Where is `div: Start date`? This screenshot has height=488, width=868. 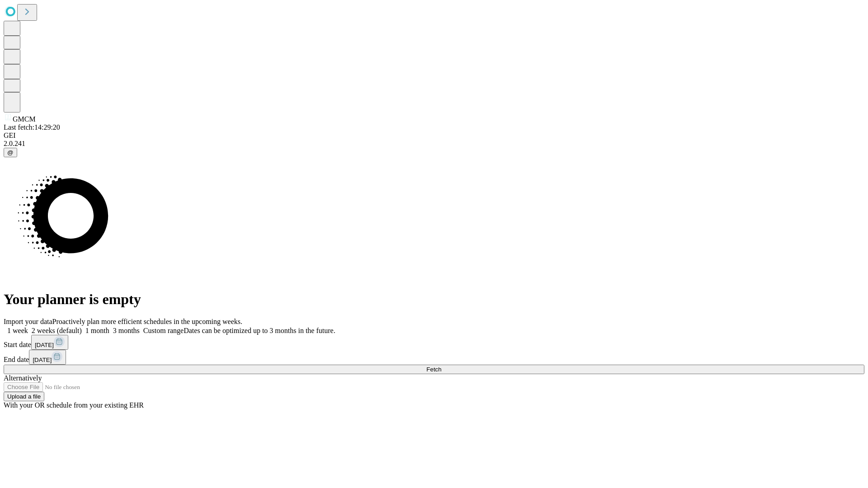 div: Start date is located at coordinates (434, 342).